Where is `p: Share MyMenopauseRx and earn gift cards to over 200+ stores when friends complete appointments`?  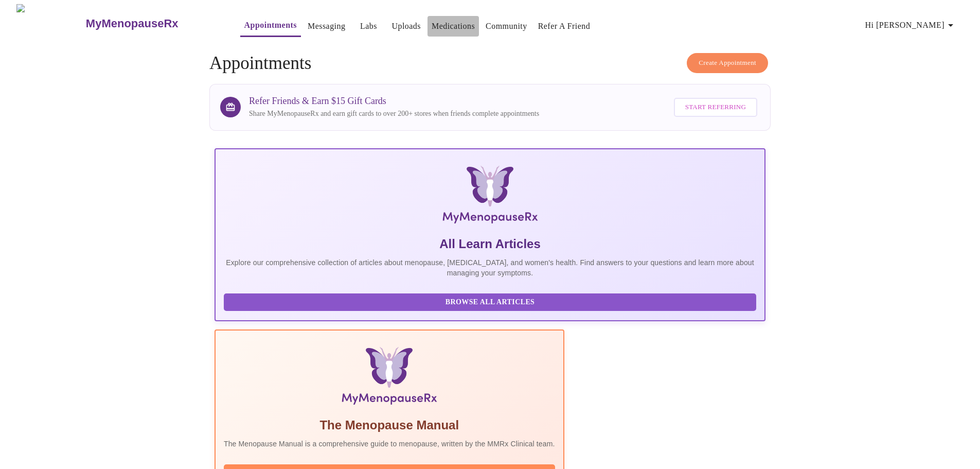 p: Share MyMenopauseRx and earn gift cards to over 200+ stores when friends complete appointments is located at coordinates (394, 114).